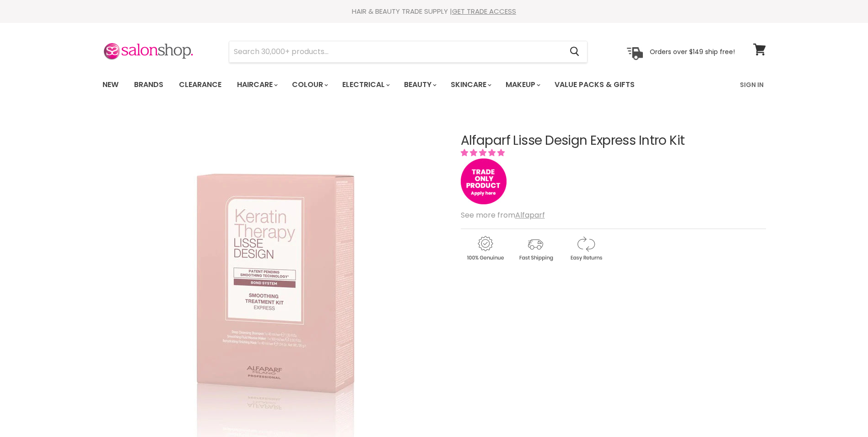 The image size is (868, 437). I want to click on img: genuine.gif, so click(485, 248).